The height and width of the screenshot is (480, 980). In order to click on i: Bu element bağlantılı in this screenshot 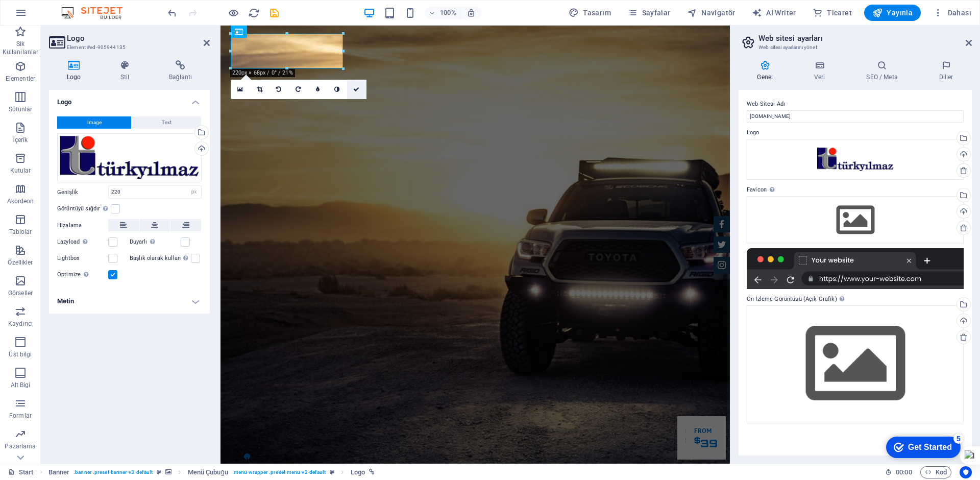, I will do `click(371, 472)`.